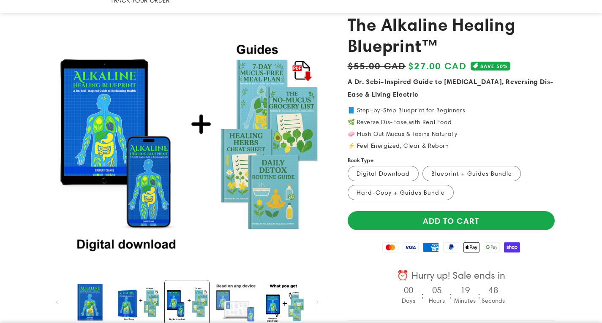 The height and width of the screenshot is (323, 602). Describe the element at coordinates (494, 66) in the screenshot. I see `span: SAVE 50%` at that location.